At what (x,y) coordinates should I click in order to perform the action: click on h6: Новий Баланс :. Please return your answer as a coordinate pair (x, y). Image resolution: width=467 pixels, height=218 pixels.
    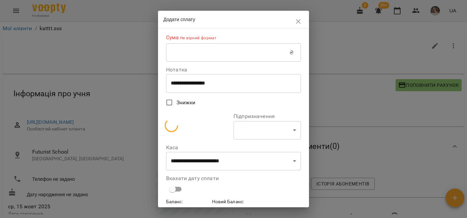
    Looking at the image, I should click on (233, 202).